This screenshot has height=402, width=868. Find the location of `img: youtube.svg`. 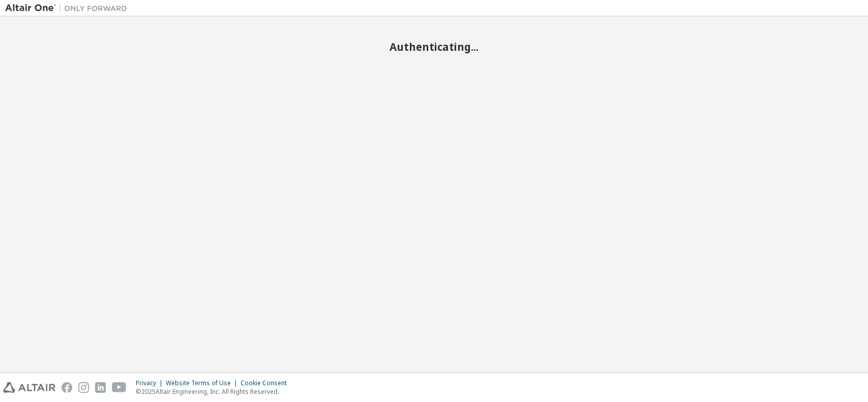

img: youtube.svg is located at coordinates (119, 387).